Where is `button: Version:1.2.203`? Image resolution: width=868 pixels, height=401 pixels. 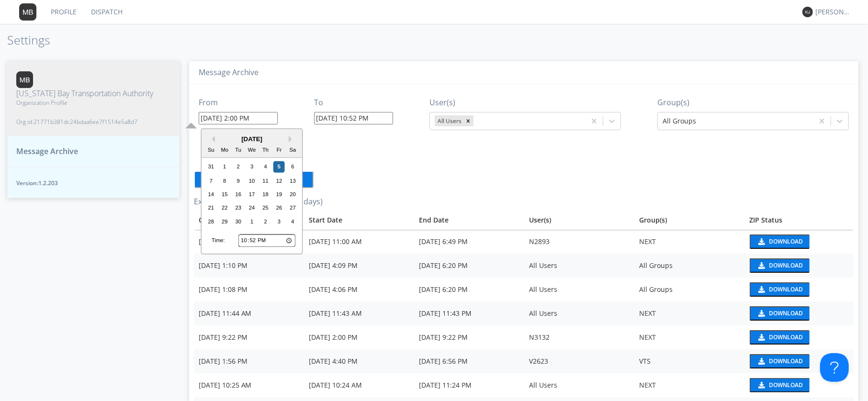
button: Version:1.2.203 is located at coordinates (93, 182).